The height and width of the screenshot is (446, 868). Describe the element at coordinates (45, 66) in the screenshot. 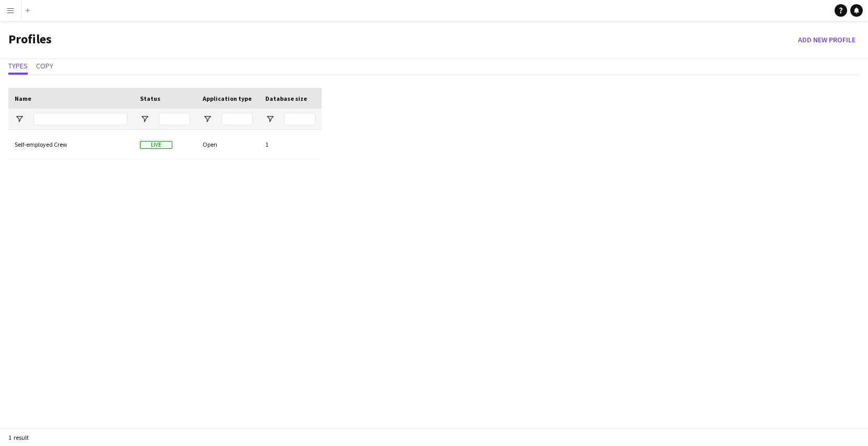

I see `span: Copy` at that location.